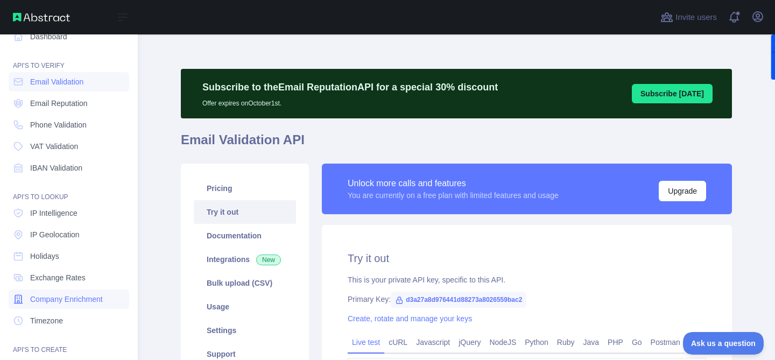 This screenshot has width=775, height=360. What do you see at coordinates (350, 101) in the screenshot?
I see `p: Offer expires on October 1st.` at bounding box center [350, 101].